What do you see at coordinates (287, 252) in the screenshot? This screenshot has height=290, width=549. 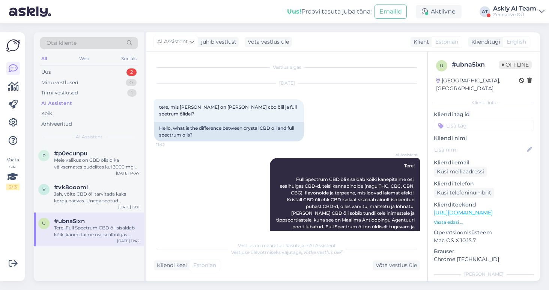 I see `span: Vestluse ülevõtmiseks vajutage` at bounding box center [287, 252].